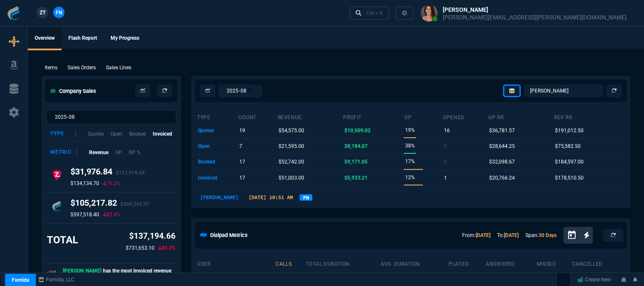 This screenshot has height=286, width=644. I want to click on a: msbcCompanyName, so click(56, 279).